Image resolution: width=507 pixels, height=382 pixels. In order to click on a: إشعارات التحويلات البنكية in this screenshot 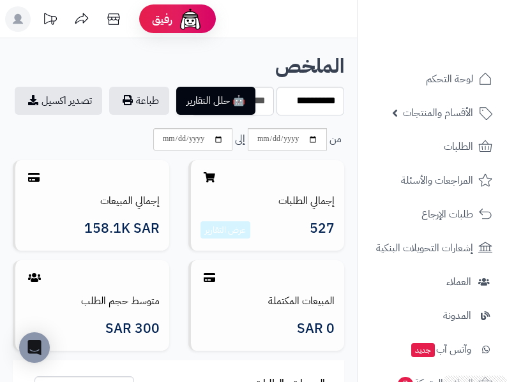, I will do `click(432, 248)`.